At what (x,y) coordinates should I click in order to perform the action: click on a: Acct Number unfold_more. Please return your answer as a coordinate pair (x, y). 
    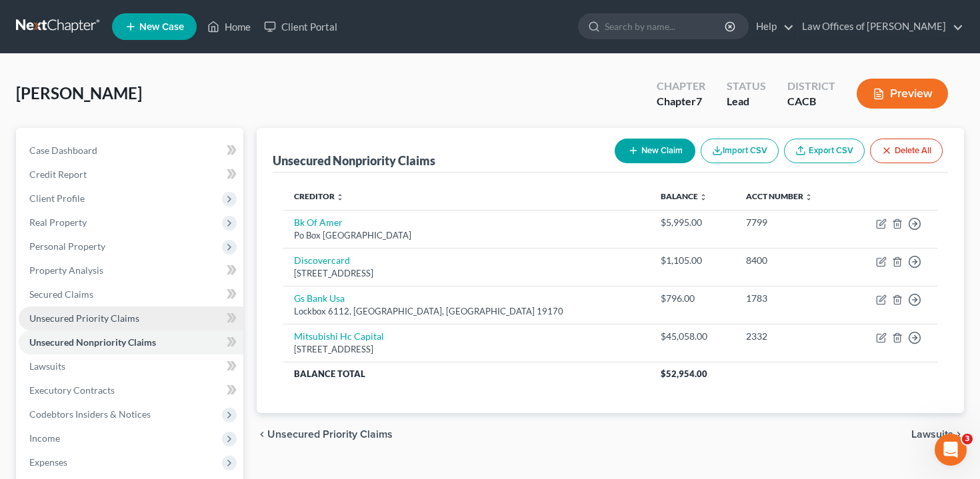
    Looking at the image, I should click on (780, 196).